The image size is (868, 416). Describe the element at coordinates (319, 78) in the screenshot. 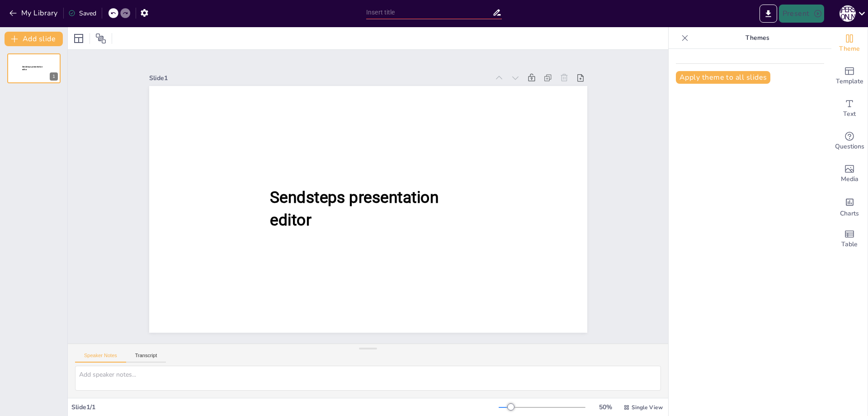

I see `div: Slide 1` at that location.